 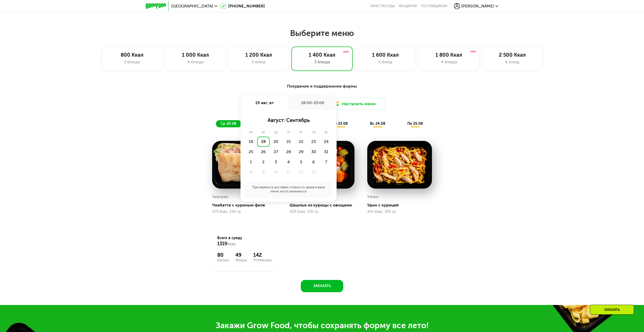 I want to click on div: 23, so click(x=313, y=142).